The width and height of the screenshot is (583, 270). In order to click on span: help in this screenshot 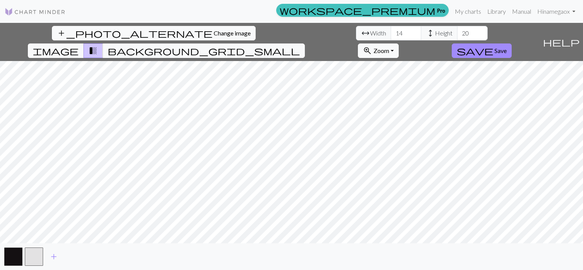, I will do `click(561, 42)`.